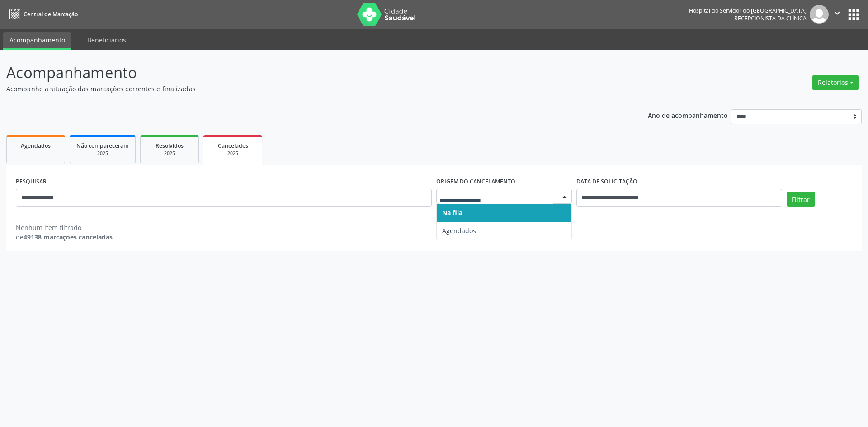  Describe the element at coordinates (801, 199) in the screenshot. I see `button: Filtrar` at that location.